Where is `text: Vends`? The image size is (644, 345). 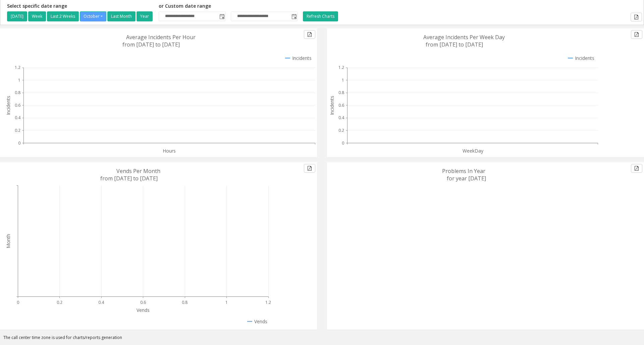 text: Vends is located at coordinates (143, 310).